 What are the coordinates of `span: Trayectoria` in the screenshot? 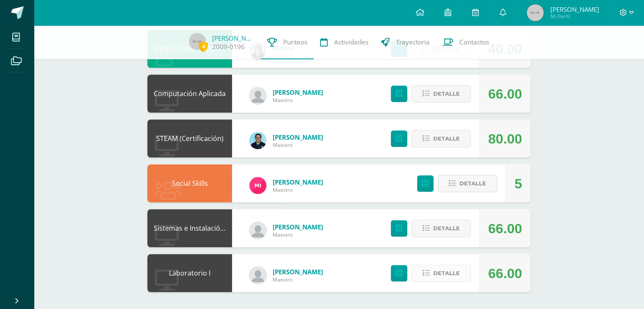 It's located at (413, 42).